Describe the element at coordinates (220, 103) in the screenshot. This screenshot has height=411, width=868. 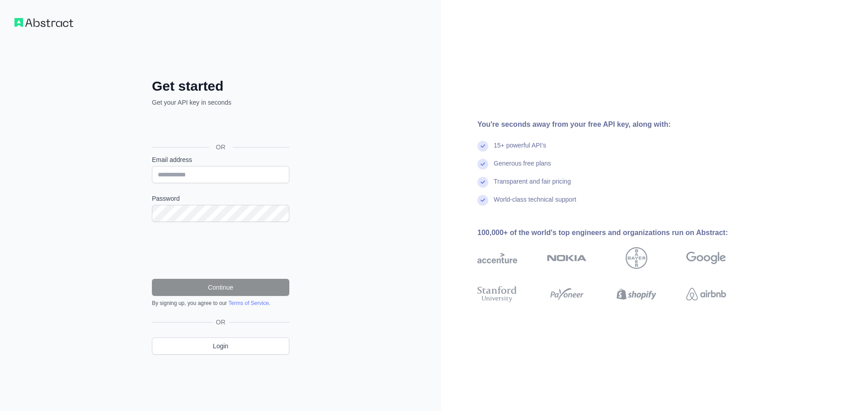
I see `p: Get your API key in seconds` at that location.